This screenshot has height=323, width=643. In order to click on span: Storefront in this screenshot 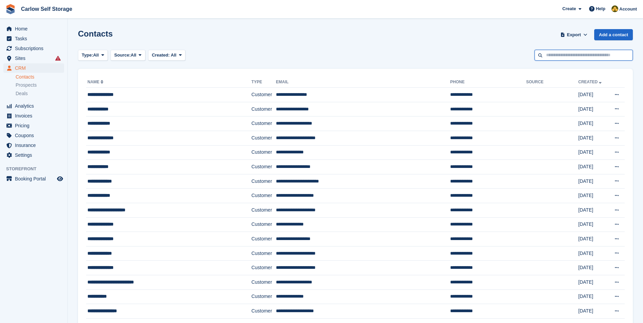, I will do `click(37, 169)`.